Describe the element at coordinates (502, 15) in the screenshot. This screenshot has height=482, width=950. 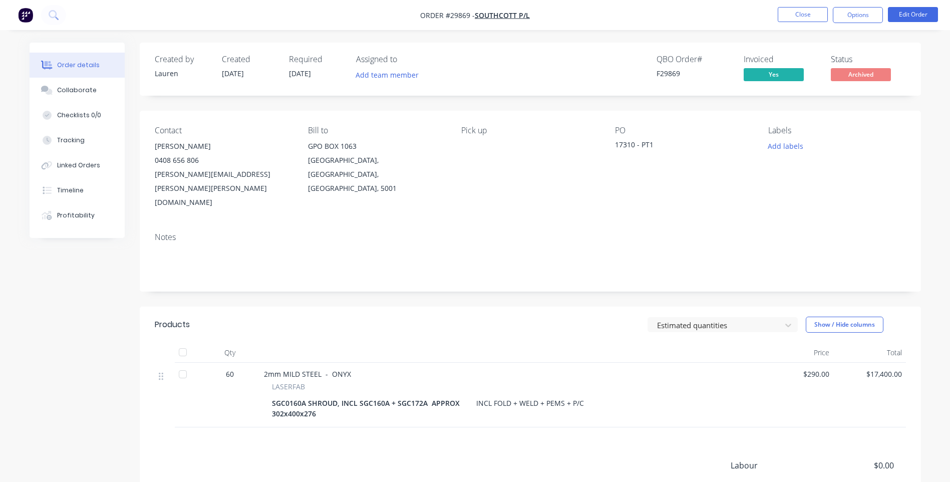
I see `span: SOUTHCOTT P/L` at that location.